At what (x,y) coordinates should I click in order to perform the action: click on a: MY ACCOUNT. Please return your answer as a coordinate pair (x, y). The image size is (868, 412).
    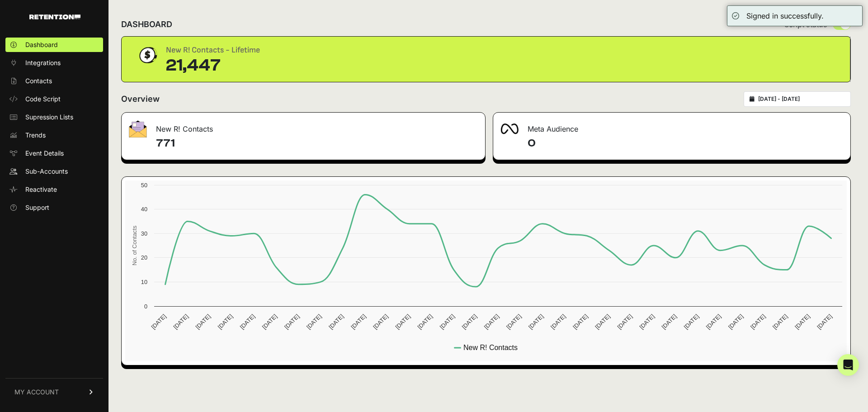
    Looking at the image, I should click on (55, 392).